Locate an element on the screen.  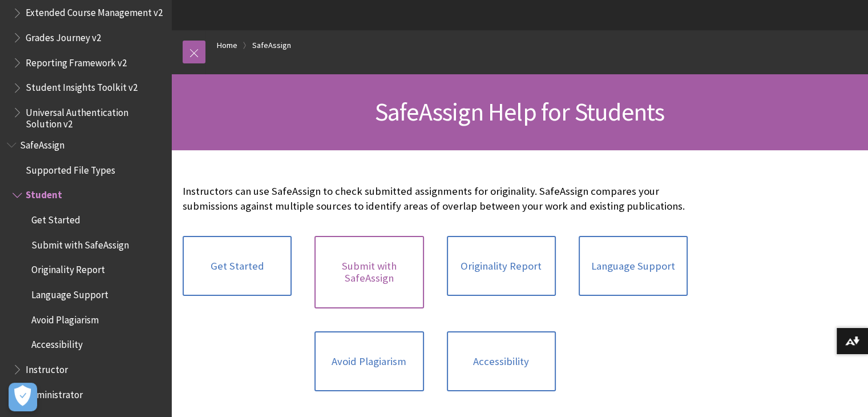
span: Language Support is located at coordinates (70, 292).